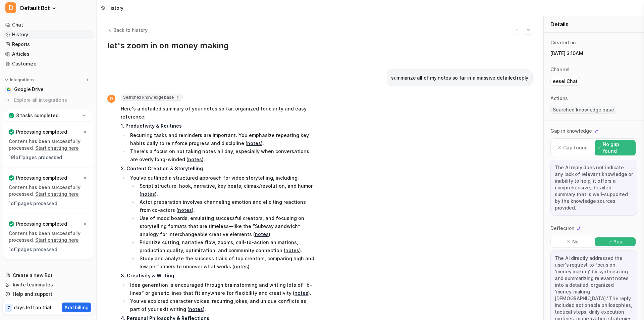  I want to click on li: You’ve explored character voices, recurring jokes, and unique conflicts as part of your skit writ..., so click(222, 305).